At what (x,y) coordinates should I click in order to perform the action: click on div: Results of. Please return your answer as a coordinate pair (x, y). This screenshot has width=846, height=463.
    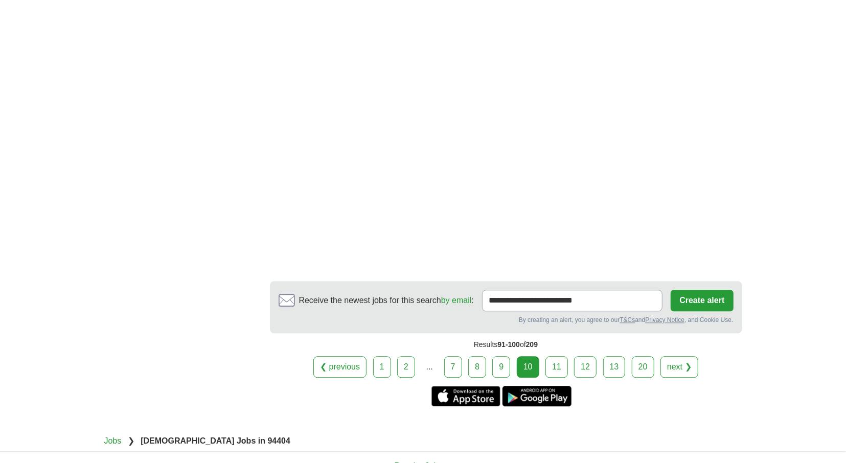
    Looking at the image, I should click on (506, 345).